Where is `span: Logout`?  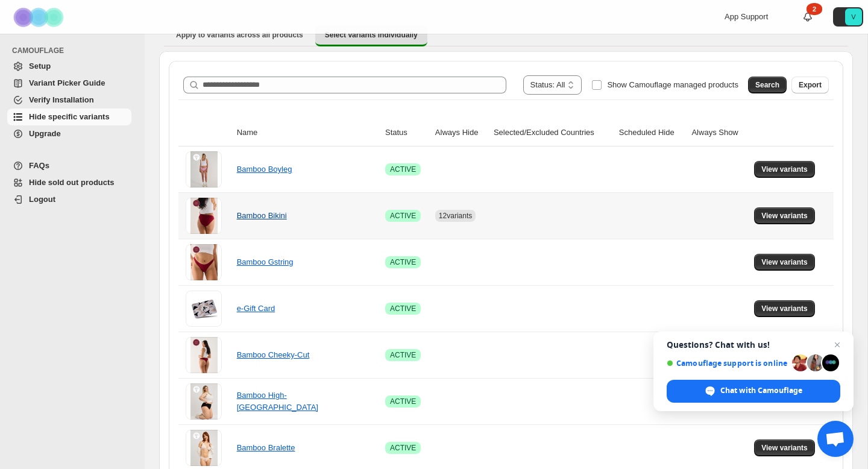
span: Logout is located at coordinates (42, 199).